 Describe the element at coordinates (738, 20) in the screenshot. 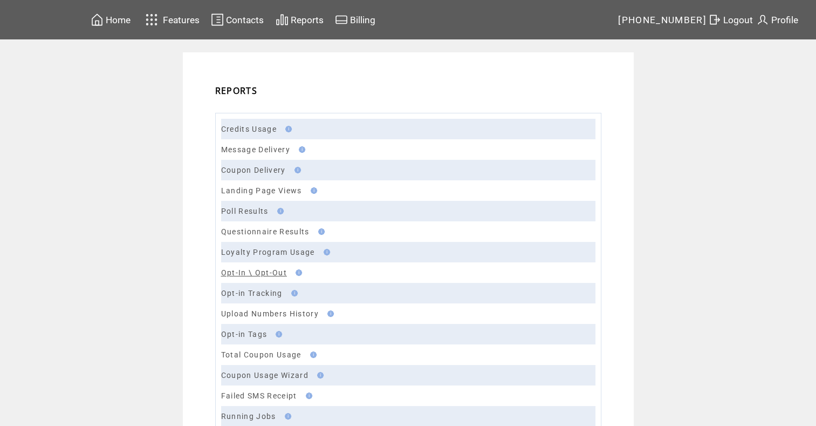

I see `span: Logout` at that location.